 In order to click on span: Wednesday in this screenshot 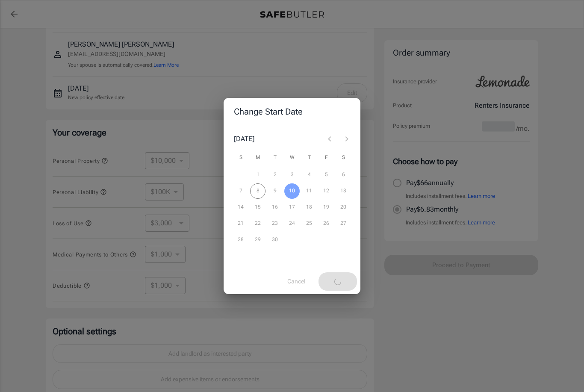, I will do `click(292, 158)`.